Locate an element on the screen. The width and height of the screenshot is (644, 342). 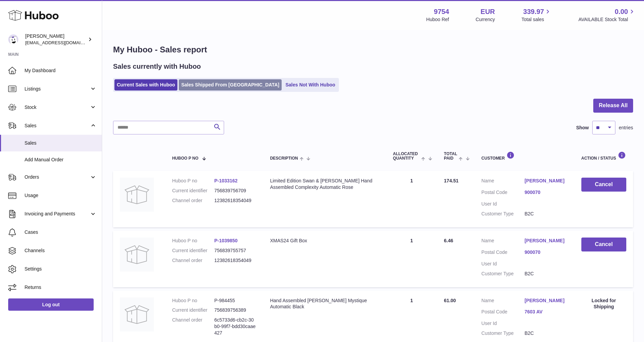
span: My Dashboard is located at coordinates (60, 71).